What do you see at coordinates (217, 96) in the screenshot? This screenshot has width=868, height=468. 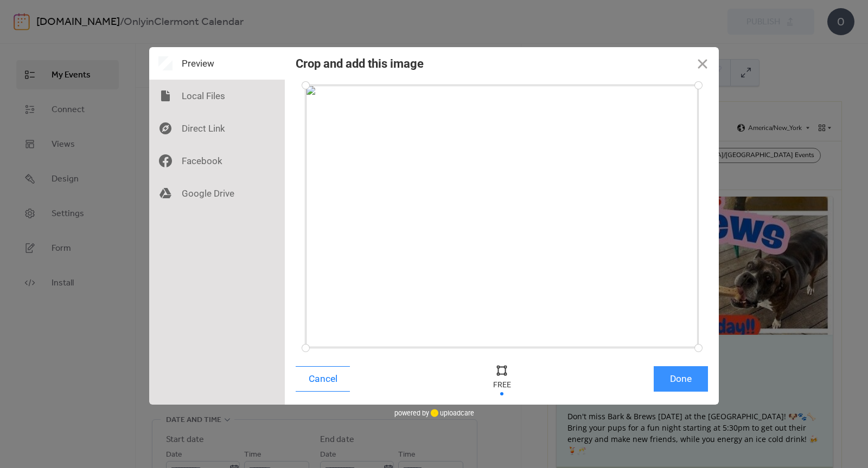 I see `div: Local Files` at bounding box center [217, 96].